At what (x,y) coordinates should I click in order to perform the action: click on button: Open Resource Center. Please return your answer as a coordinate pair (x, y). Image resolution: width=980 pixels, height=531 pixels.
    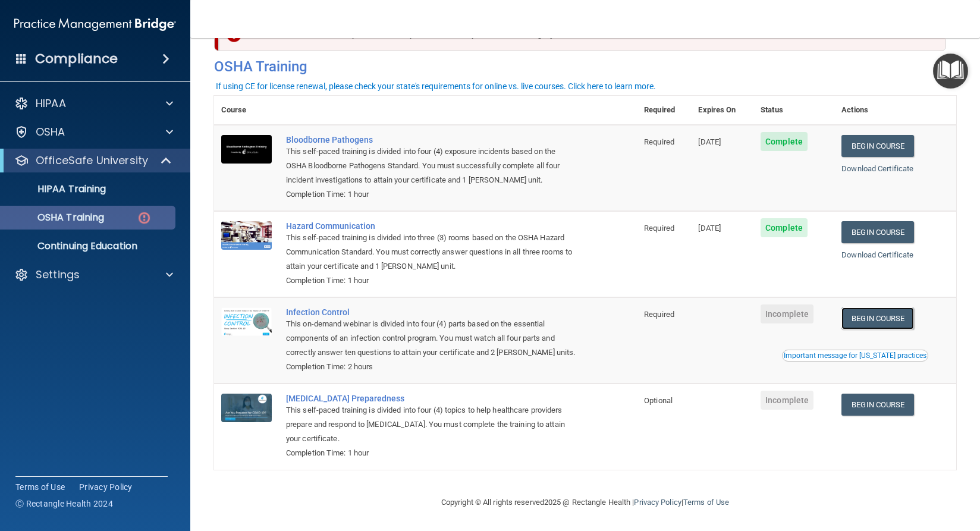
    Looking at the image, I should click on (950, 71).